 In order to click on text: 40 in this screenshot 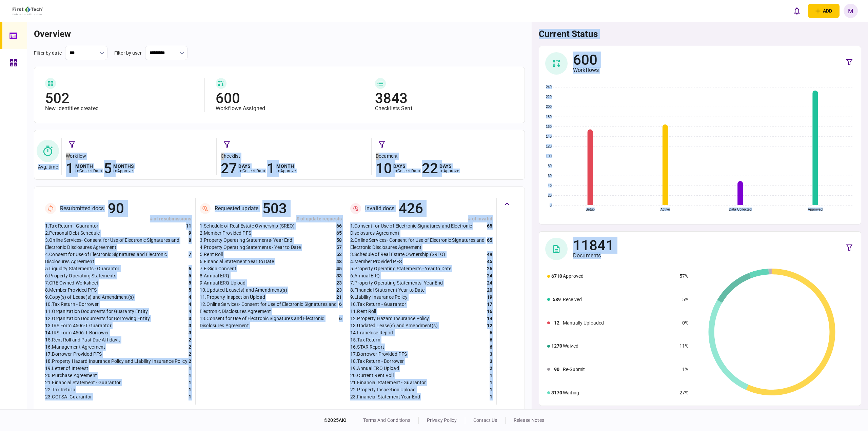, I will do `click(550, 185)`.